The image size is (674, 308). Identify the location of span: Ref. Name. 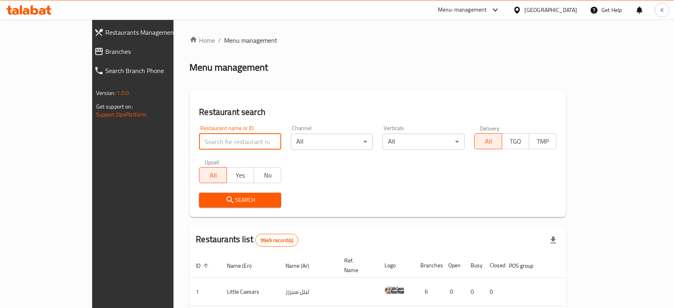
(356, 265).